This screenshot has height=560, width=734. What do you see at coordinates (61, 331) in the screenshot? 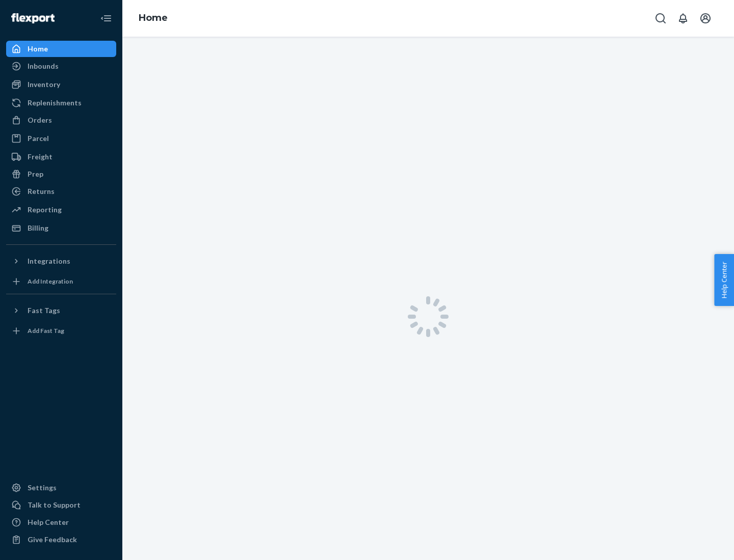
I see `a: Add Fast Tag` at bounding box center [61, 331].